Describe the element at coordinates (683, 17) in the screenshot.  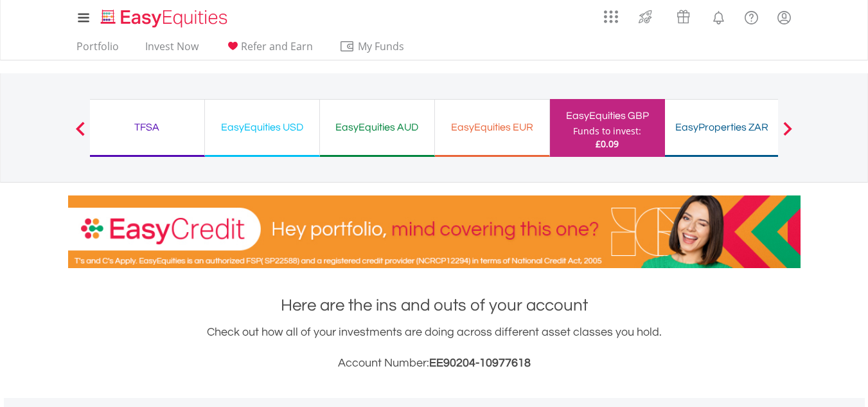
I see `img: vouchers-v2.svg` at that location.